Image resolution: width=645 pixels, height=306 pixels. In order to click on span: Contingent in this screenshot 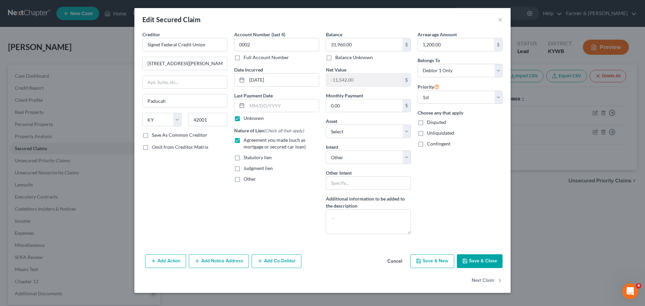, I will do `click(439, 143)`.